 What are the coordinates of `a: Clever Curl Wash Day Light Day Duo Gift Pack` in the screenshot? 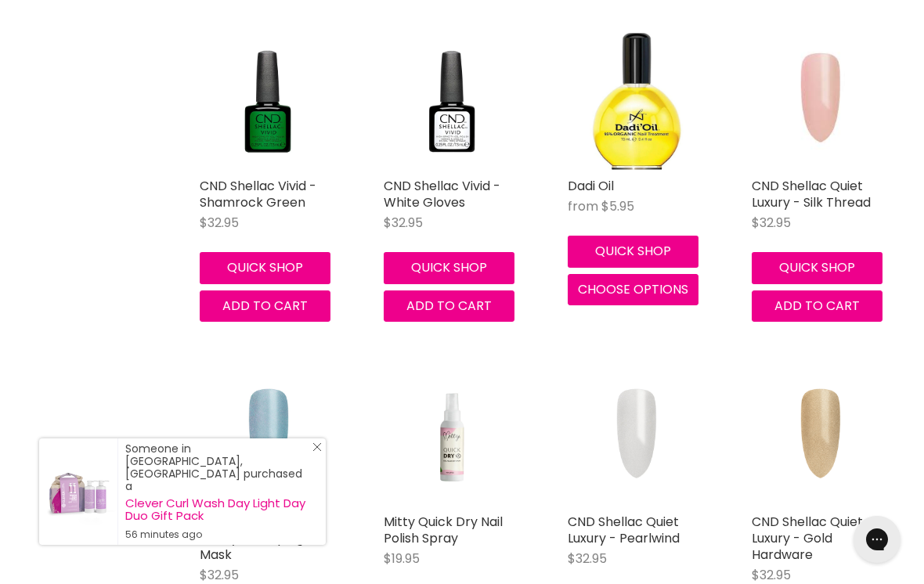 It's located at (217, 510).